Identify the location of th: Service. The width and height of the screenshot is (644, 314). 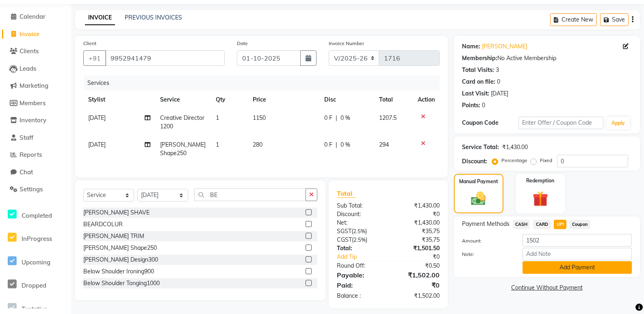
(183, 99).